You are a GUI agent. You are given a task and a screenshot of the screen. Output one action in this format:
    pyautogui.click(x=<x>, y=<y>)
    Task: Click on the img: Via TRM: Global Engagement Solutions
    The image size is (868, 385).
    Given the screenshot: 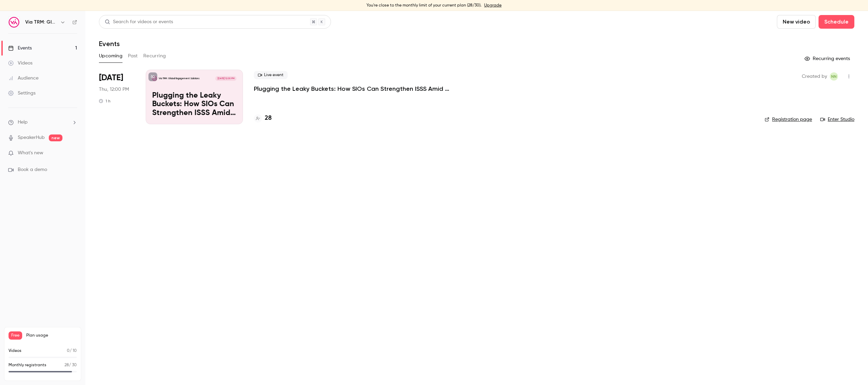 What is the action you would take?
    pyautogui.click(x=14, y=22)
    